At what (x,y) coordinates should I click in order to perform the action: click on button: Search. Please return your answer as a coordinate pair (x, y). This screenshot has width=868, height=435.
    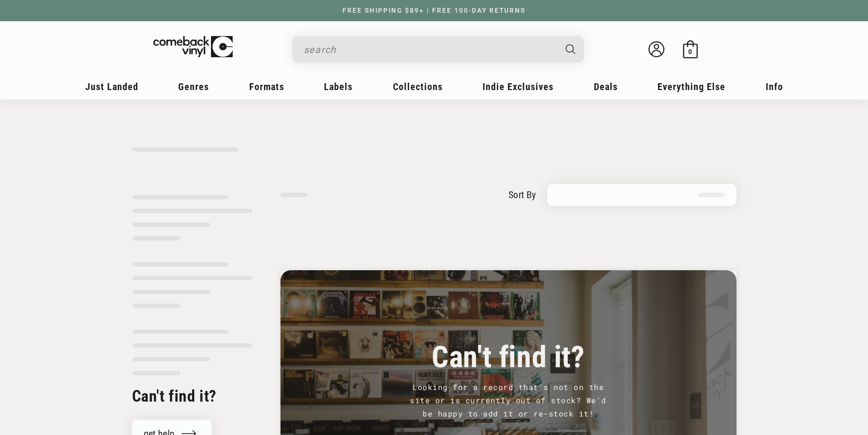
    Looking at the image, I should click on (571, 49).